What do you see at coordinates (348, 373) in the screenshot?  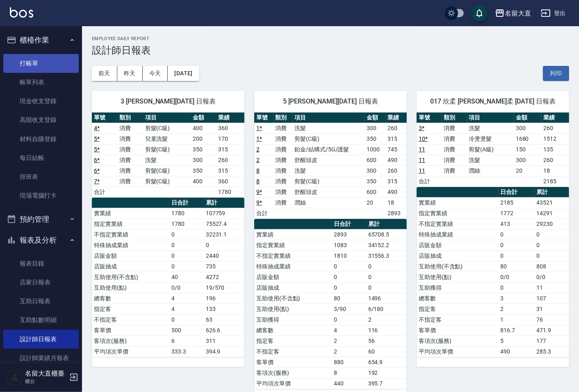 I see `td: 8` at bounding box center [348, 373].